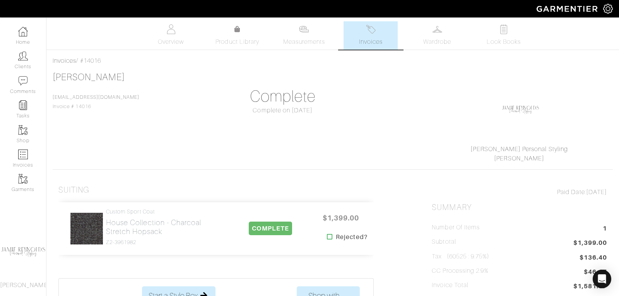 This screenshot has width=619, height=296. I want to click on h5: CC Processing 2.9%, so click(460, 271).